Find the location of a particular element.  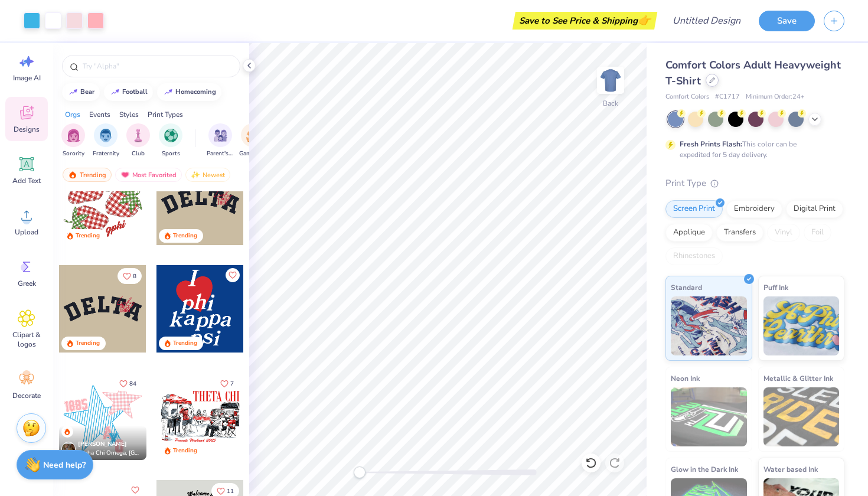

span: Metallic & Glitter Ink is located at coordinates (798, 378).